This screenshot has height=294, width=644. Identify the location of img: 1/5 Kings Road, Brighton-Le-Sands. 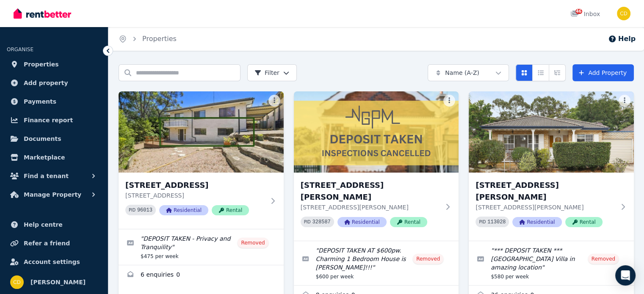
(551, 132).